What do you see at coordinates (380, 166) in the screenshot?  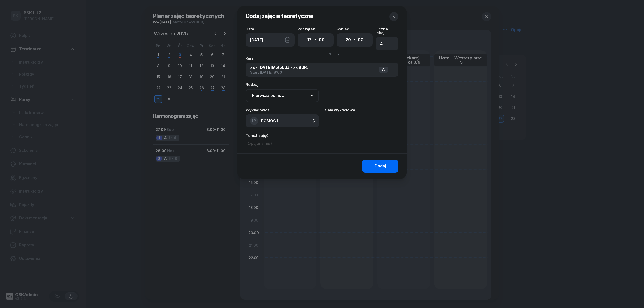 I see `button: Dodaj` at bounding box center [380, 166].